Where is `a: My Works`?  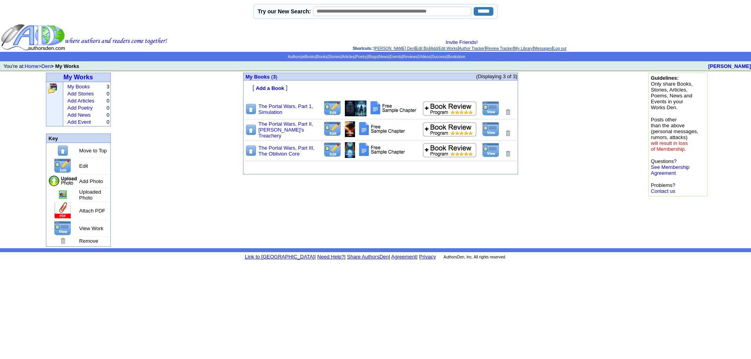
a: My Works is located at coordinates (78, 77).